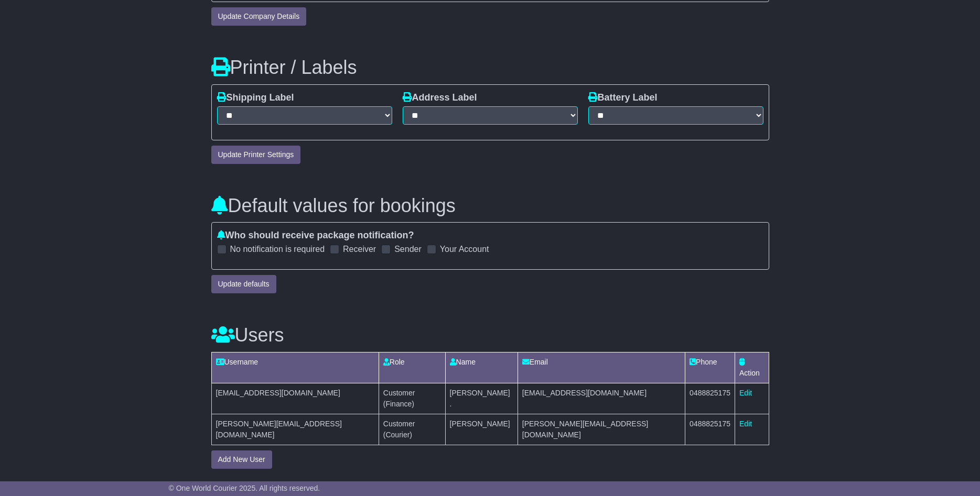 The height and width of the screenshot is (496, 980). I want to click on td: Phone, so click(710, 367).